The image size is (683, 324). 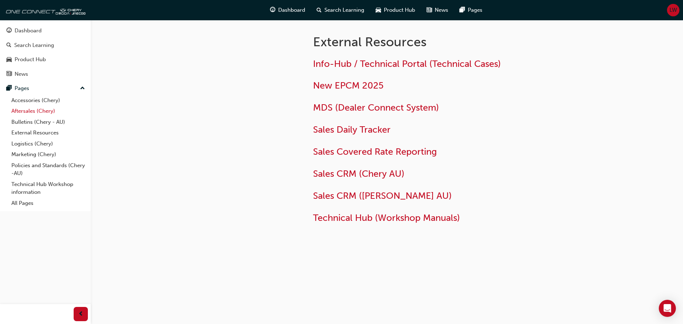 What do you see at coordinates (28, 31) in the screenshot?
I see `div: Dashboard` at bounding box center [28, 31].